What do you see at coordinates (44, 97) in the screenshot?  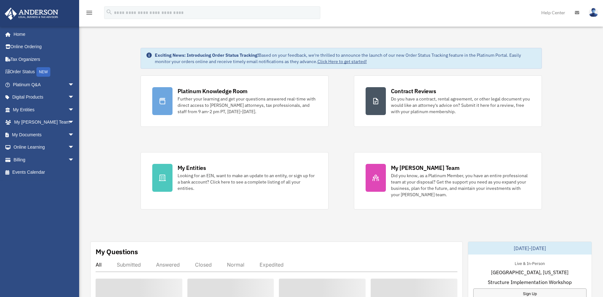 I see `a: Digital Productsarrow_drop_down` at bounding box center [44, 97].